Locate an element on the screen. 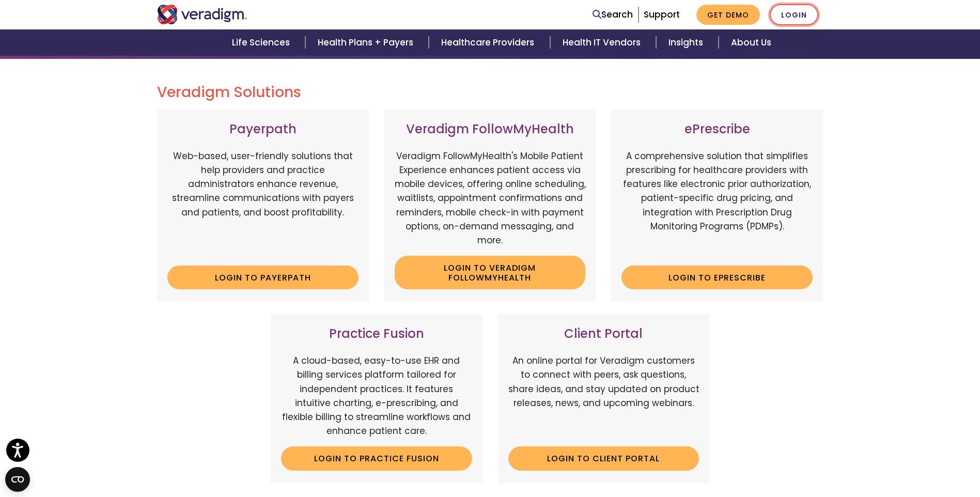 The width and height of the screenshot is (980, 497). a: Support is located at coordinates (662, 14).